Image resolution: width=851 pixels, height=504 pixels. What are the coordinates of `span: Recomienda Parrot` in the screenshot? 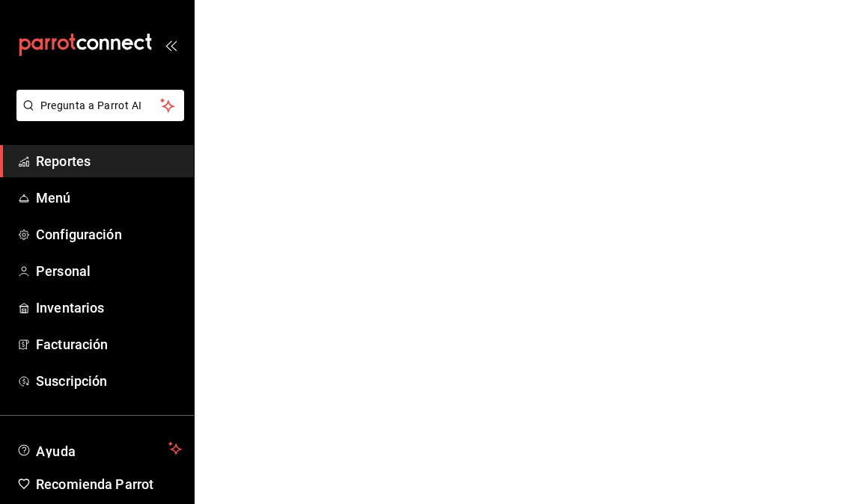 It's located at (109, 484).